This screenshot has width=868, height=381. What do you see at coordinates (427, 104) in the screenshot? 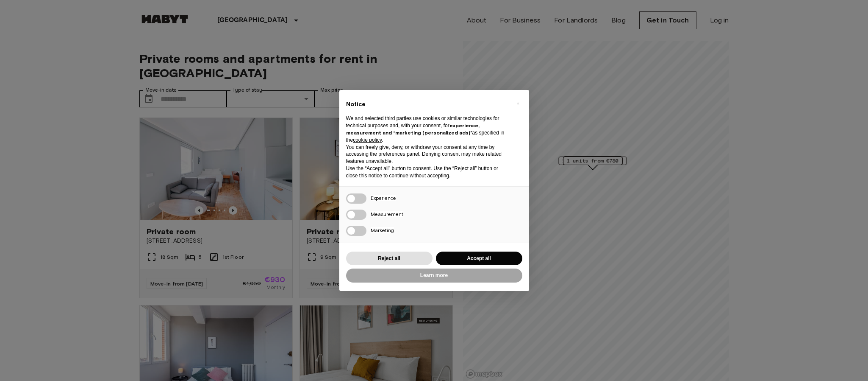
I see `h2: Notice` at bounding box center [427, 104].